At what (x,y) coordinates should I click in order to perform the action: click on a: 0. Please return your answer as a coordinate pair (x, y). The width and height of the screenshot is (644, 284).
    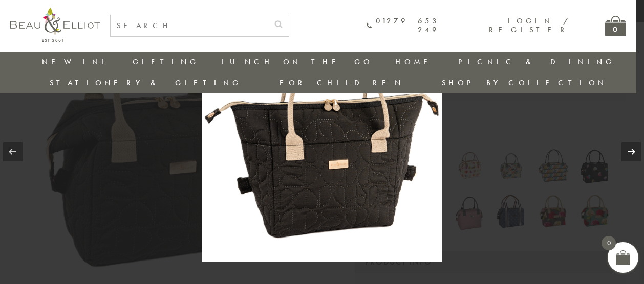
    Looking at the image, I should click on (615, 25).